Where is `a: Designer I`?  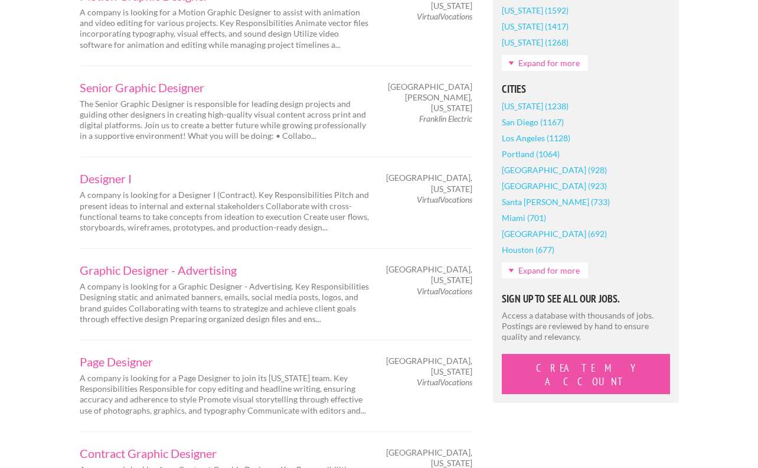
a: Designer I is located at coordinates (224, 178).